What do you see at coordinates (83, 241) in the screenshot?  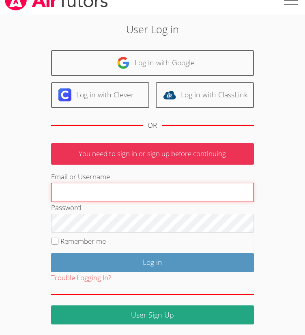 I see `label: Remember me` at bounding box center [83, 241].